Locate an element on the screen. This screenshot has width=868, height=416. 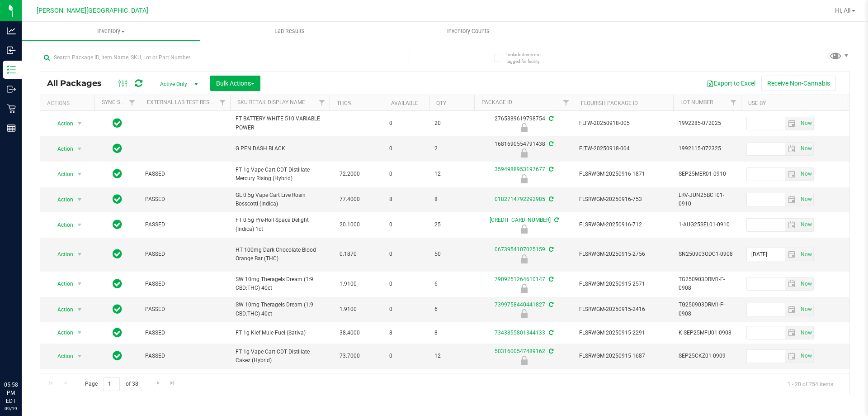
a: 0673954107025159 is located at coordinates (520, 250).